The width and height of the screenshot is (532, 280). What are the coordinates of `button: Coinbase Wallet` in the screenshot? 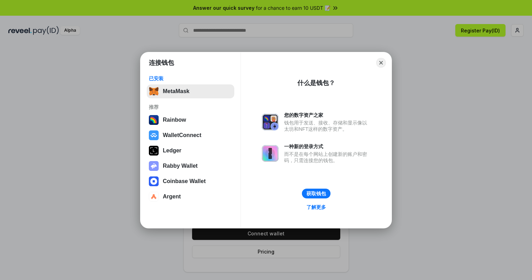 It's located at (190, 181).